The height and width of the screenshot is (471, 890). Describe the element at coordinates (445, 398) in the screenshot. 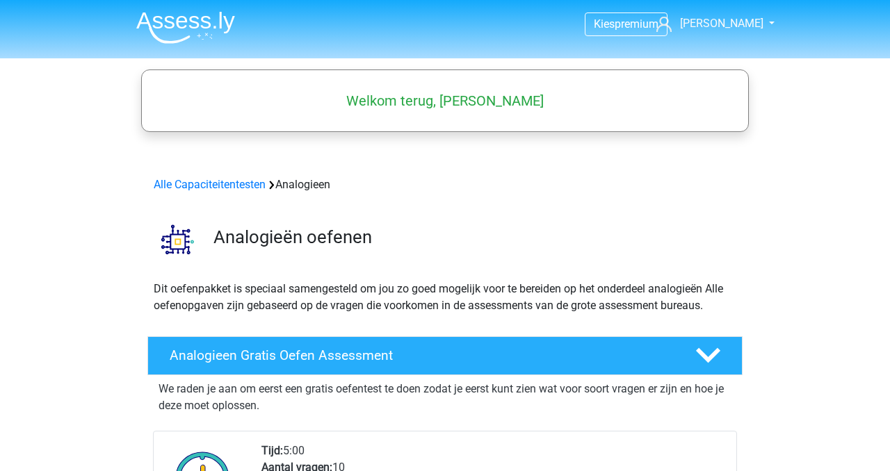

I see `p: We raden je aan om eerst een gratis oefentest te doen zodat je eerst kunt zien wat voor soort vra...` at that location.